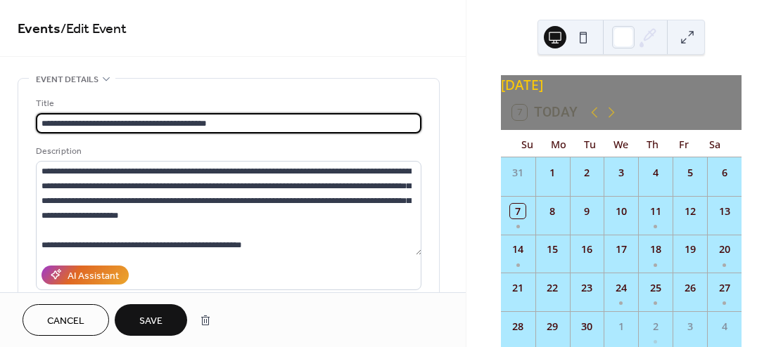 Image resolution: width=776 pixels, height=347 pixels. I want to click on div: Th, so click(652, 144).